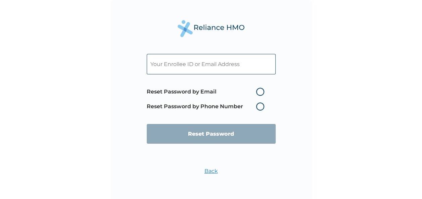  I want to click on input: Reset Password, so click(211, 134).